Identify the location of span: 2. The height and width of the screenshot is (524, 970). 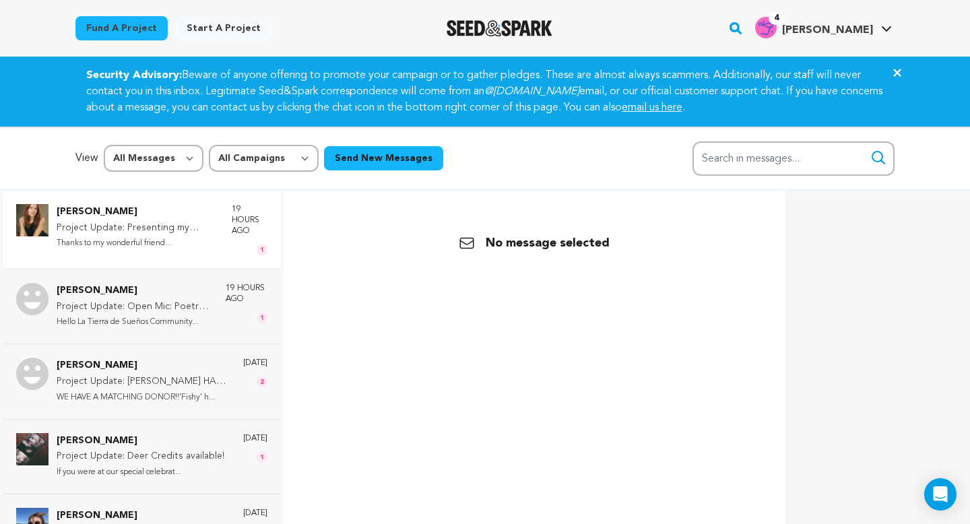
(262, 382).